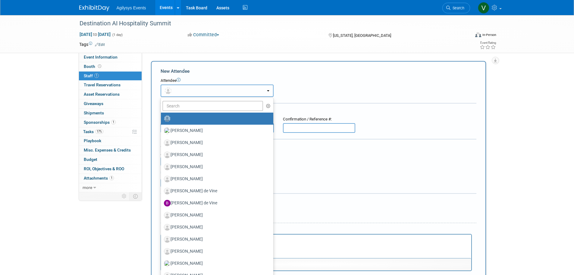 Image resolution: width=574 pixels, height=275 pixels. What do you see at coordinates (167, 203) in the screenshot?
I see `img: B.jpg` at bounding box center [167, 203].